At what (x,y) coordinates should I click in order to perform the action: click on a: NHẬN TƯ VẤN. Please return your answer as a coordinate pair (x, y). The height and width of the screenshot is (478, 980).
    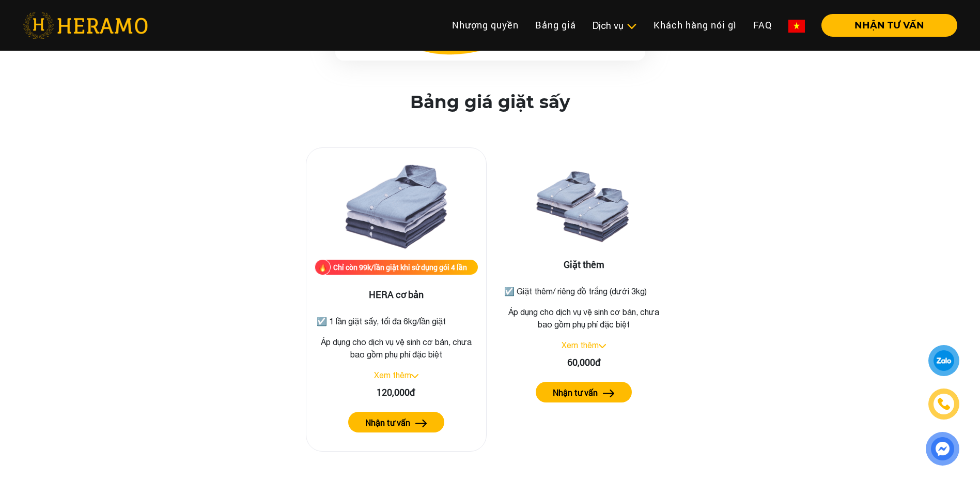
    Looking at the image, I should click on (885, 25).